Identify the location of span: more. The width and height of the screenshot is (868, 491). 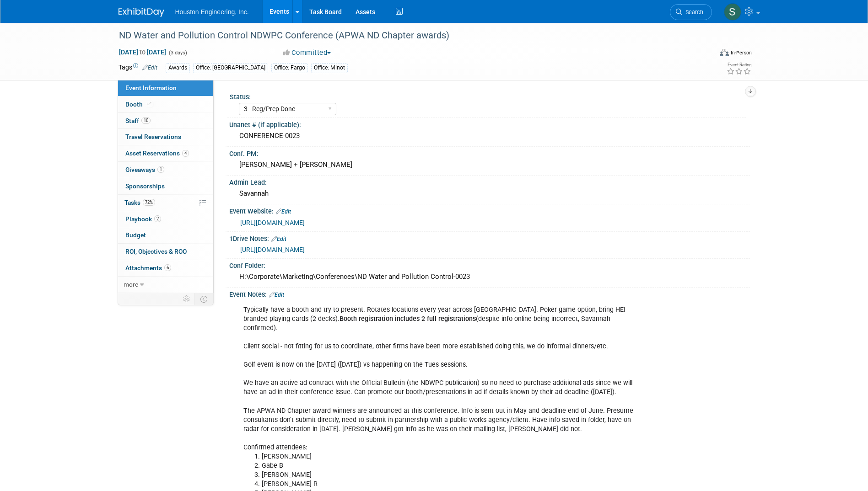
(131, 284).